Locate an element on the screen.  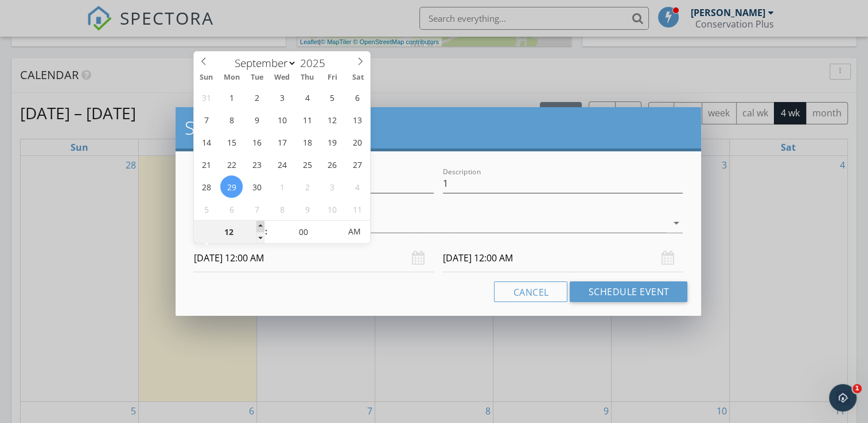
span: September 13, 2025 is located at coordinates (357, 119).